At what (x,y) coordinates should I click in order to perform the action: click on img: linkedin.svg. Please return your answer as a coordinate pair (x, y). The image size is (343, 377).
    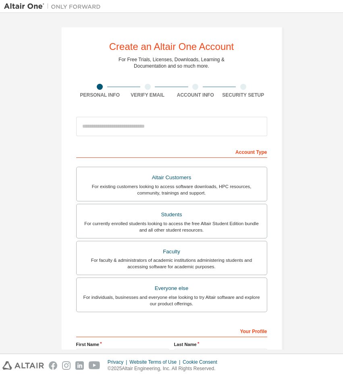
    Looking at the image, I should click on (79, 366).